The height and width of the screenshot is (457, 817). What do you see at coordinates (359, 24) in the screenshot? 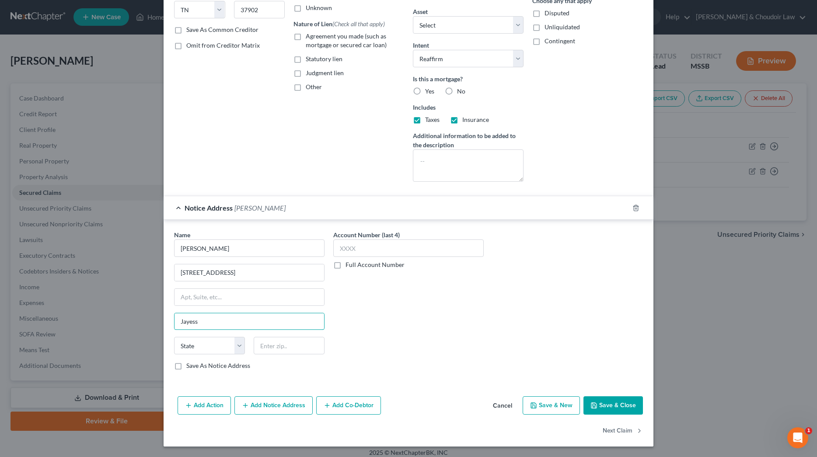
I see `span: (Check all that apply)` at bounding box center [359, 24].